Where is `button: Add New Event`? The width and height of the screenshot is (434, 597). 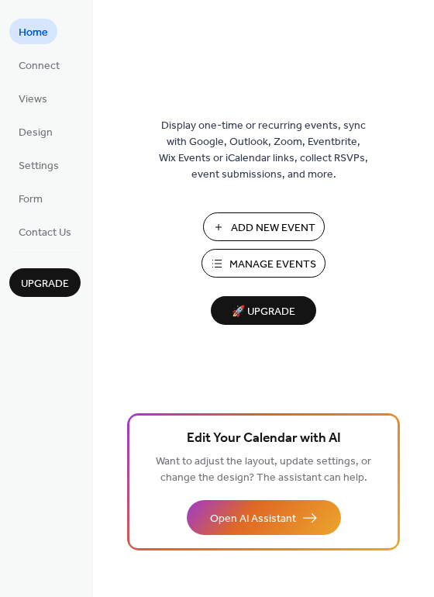 button: Add New Event is located at coordinates (264, 227).